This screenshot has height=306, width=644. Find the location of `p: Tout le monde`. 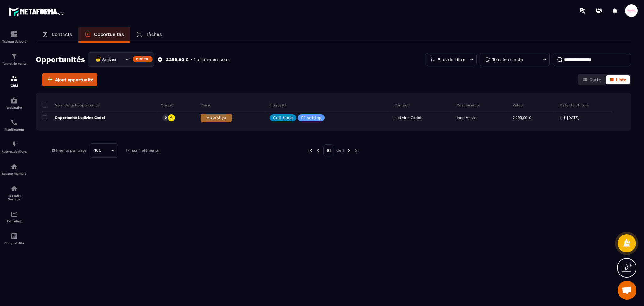

p: Tout le monde is located at coordinates (508, 59).